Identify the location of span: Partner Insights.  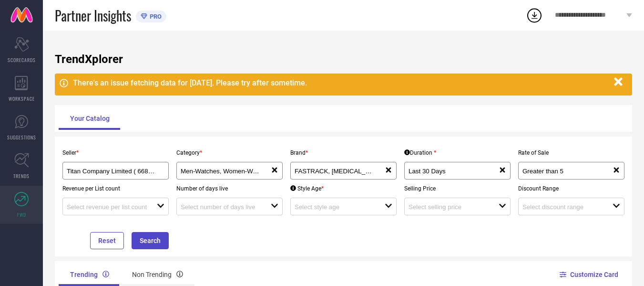
(93, 15).